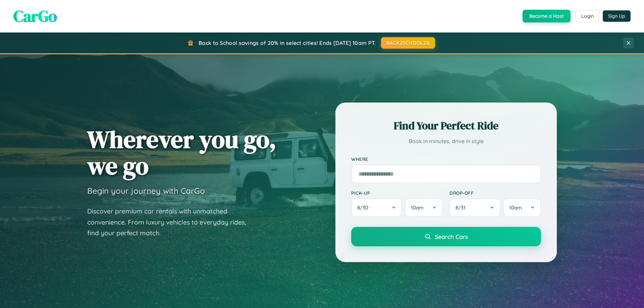  What do you see at coordinates (446, 237) in the screenshot?
I see `button: Search Cars` at bounding box center [446, 237].